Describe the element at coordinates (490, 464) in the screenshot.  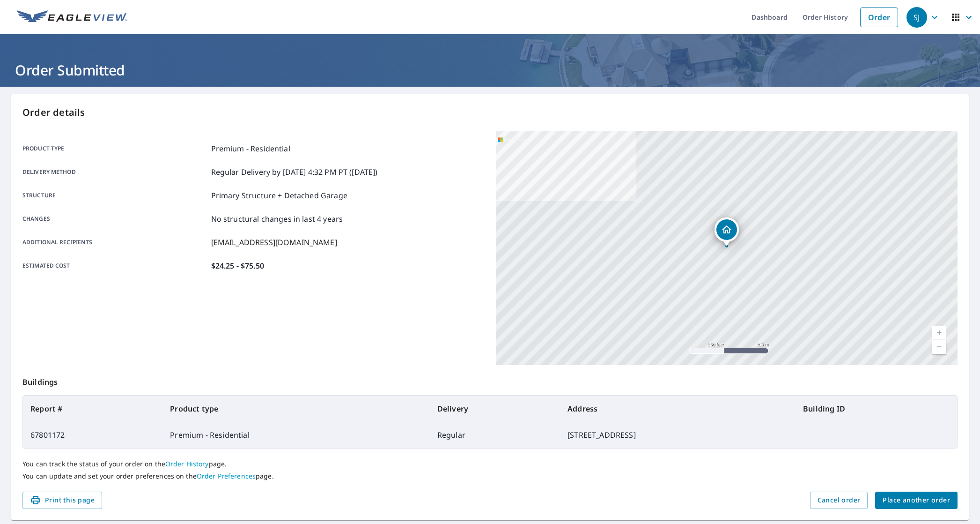
I see `p: You can track the status of your order on the page.` at that location.